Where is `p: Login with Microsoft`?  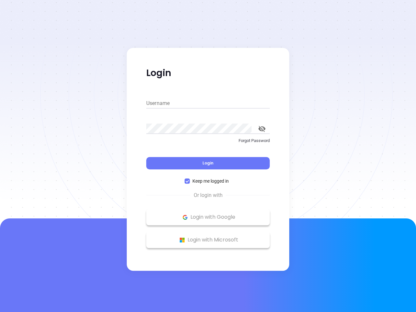
p: Login with Microsoft is located at coordinates (208, 240).